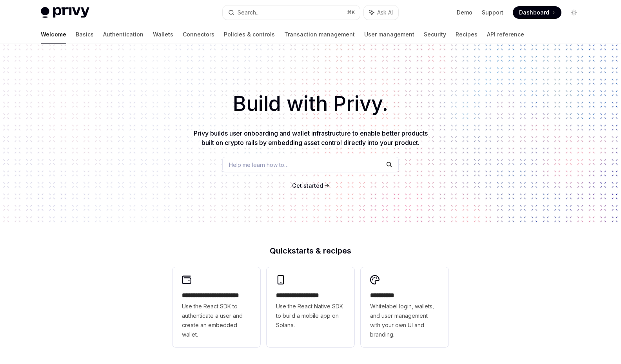  Describe the element at coordinates (537, 13) in the screenshot. I see `a: Dashboard` at that location.